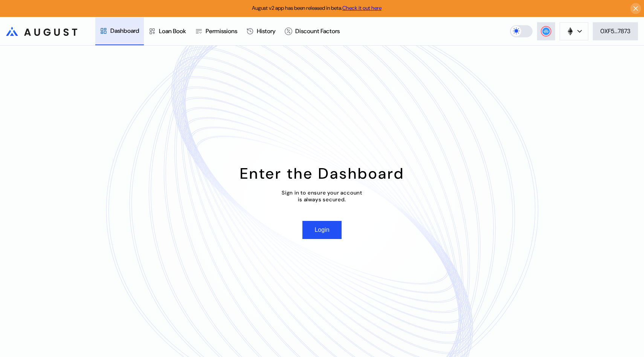 Image resolution: width=644 pixels, height=357 pixels. I want to click on a: Discount Factors, so click(312, 32).